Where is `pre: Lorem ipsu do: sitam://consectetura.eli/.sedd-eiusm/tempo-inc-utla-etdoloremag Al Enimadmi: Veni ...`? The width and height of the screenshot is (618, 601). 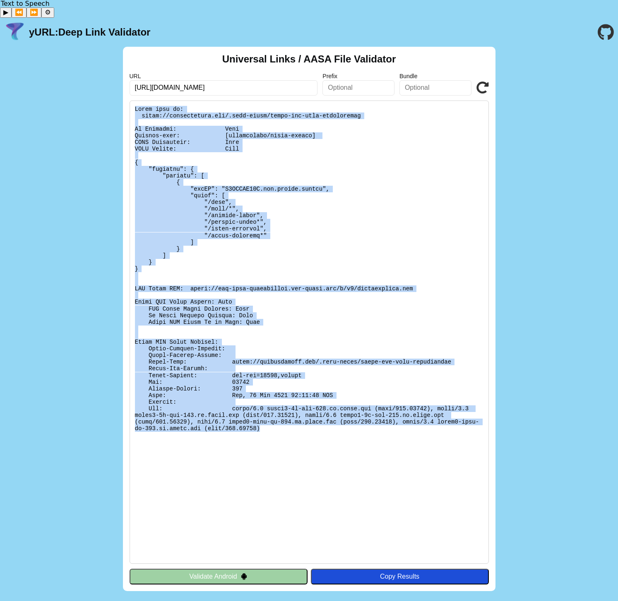 pre: Lorem ipsu do: sitam://consectetura.eli/.sedd-eiusm/tempo-inc-utla-etdoloremag Al Enimadmi: Veni ... is located at coordinates (309, 332).